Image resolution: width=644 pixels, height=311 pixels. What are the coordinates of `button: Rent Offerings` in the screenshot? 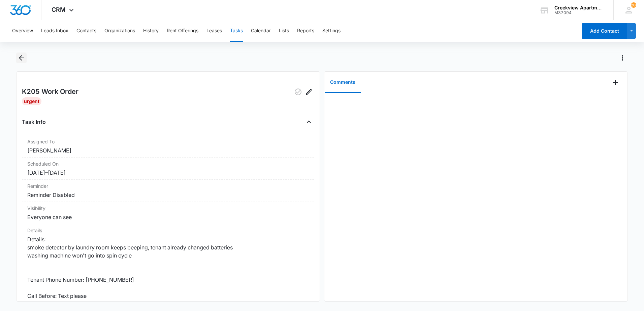 It's located at (182, 31).